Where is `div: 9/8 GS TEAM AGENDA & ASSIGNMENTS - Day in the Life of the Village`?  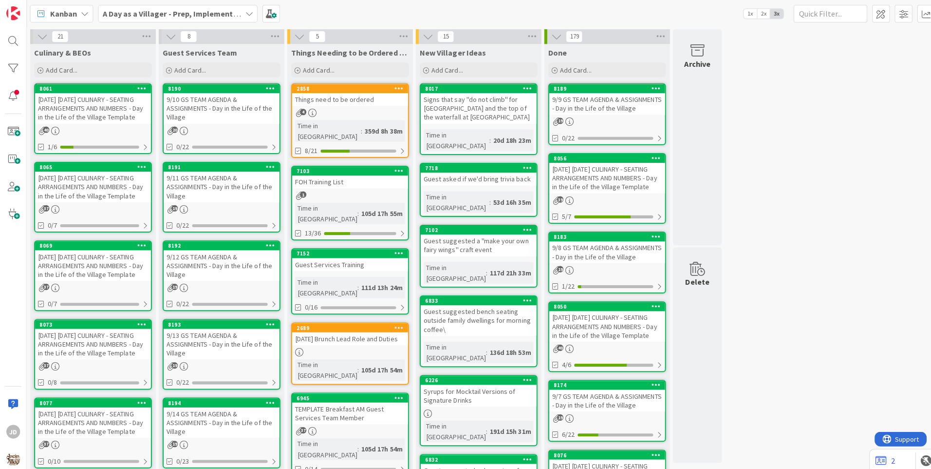
div: 9/8 GS TEAM AGENDA & ASSIGNMENTS - Day in the Life of the Village is located at coordinates (603, 250).